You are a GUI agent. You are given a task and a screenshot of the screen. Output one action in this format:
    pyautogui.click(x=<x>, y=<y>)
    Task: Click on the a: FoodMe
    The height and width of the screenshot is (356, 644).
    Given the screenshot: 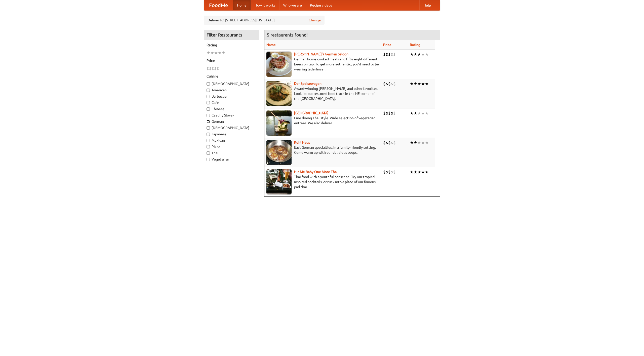 What is the action you would take?
    pyautogui.click(x=219, y=5)
    